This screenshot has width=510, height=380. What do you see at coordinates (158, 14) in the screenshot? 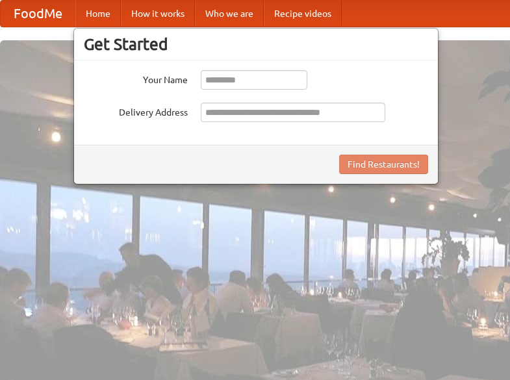
I see `a: How it works` at bounding box center [158, 14].